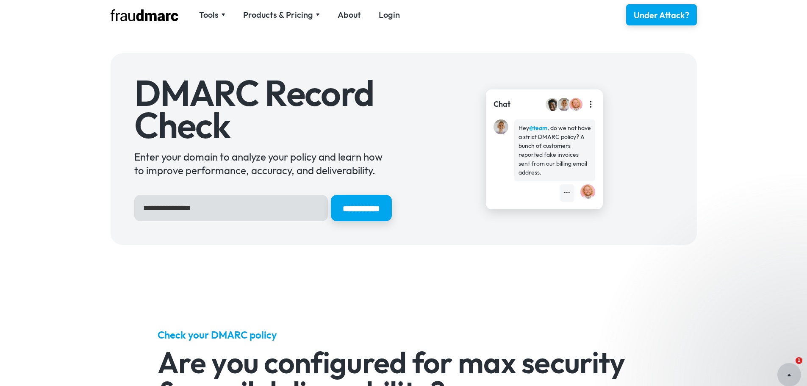 Image resolution: width=807 pixels, height=386 pixels. I want to click on h5: Check your DMARC policy, so click(403, 335).